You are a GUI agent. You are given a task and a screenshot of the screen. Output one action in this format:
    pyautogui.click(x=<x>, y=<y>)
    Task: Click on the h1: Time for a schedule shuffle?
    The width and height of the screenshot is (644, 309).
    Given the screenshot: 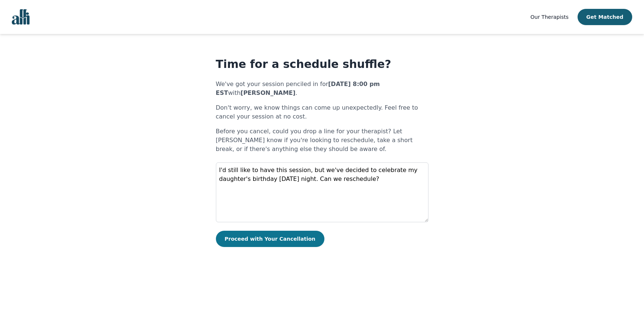 What is the action you would take?
    pyautogui.click(x=322, y=64)
    